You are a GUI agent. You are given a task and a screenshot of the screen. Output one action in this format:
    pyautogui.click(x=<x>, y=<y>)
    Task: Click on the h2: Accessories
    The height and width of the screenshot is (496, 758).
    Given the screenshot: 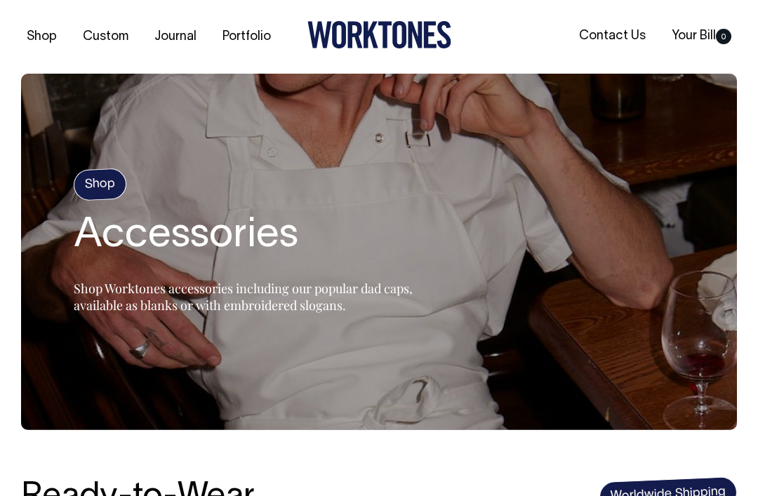 What is the action you would take?
    pyautogui.click(x=249, y=236)
    